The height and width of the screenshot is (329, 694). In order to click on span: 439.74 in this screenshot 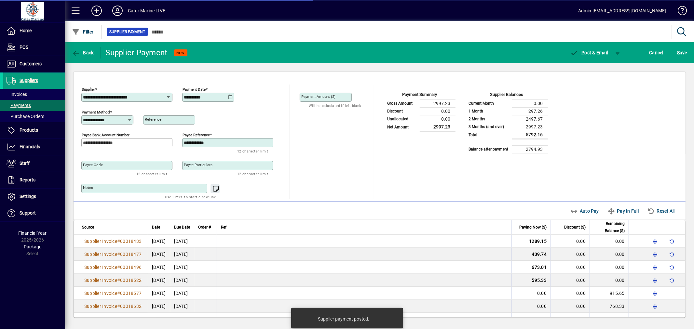, I will do `click(540, 254)`.